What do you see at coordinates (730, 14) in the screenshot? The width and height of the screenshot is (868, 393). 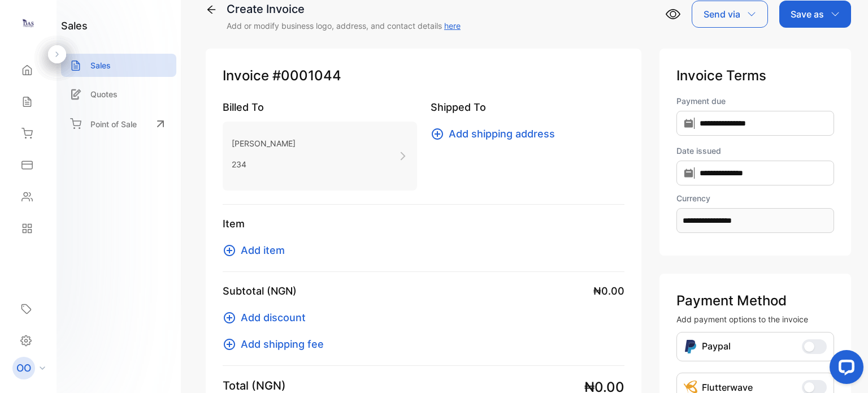 I see `button: Send via` at bounding box center [730, 14].